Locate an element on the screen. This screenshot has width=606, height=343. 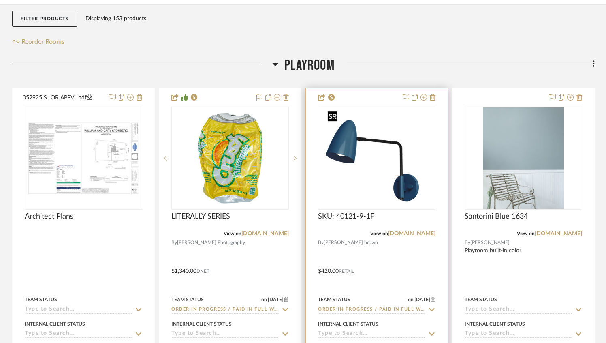
img: Santorini Blue 1634 is located at coordinates (524, 158).